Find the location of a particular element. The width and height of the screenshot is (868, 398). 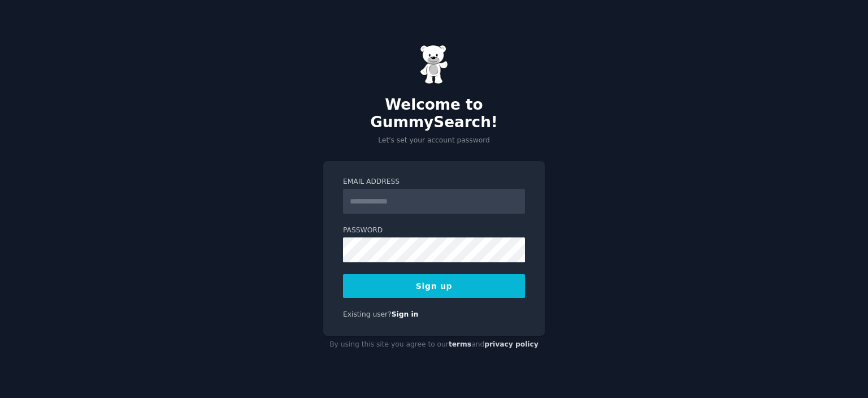

img: Gummy Bear is located at coordinates (434, 65).